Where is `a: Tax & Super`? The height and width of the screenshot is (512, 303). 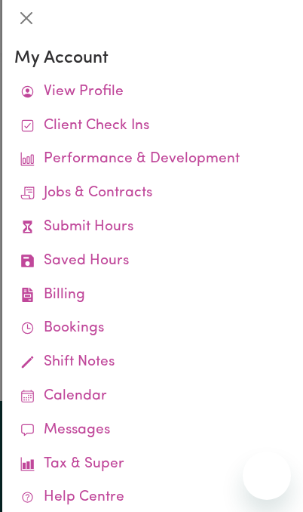
a: Tax & Super is located at coordinates (153, 464).